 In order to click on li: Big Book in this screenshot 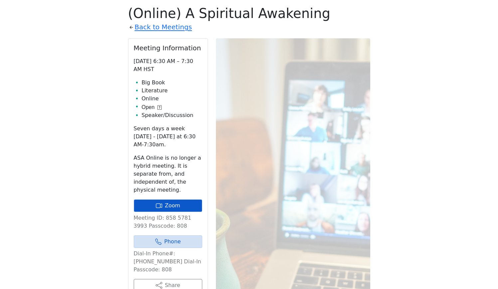, I will do `click(172, 83)`.